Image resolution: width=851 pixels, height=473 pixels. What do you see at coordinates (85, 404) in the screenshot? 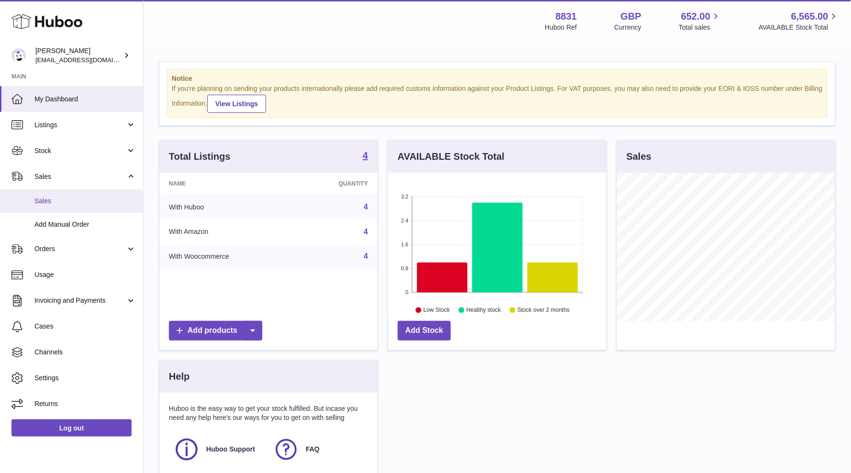
I see `span: Returns` at bounding box center [85, 404].